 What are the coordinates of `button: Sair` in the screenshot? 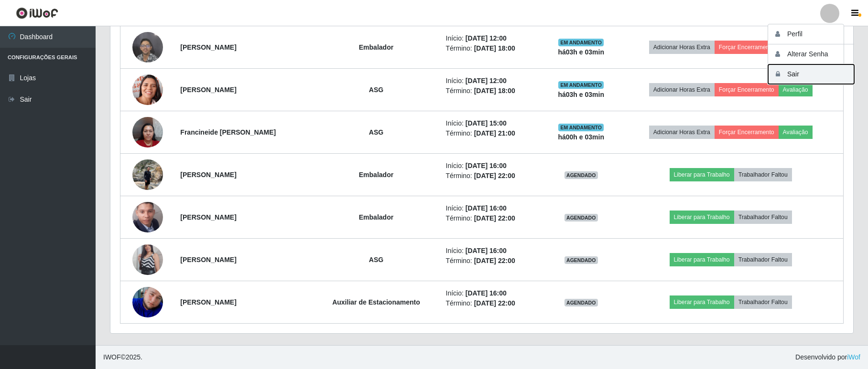 It's located at (811, 74).